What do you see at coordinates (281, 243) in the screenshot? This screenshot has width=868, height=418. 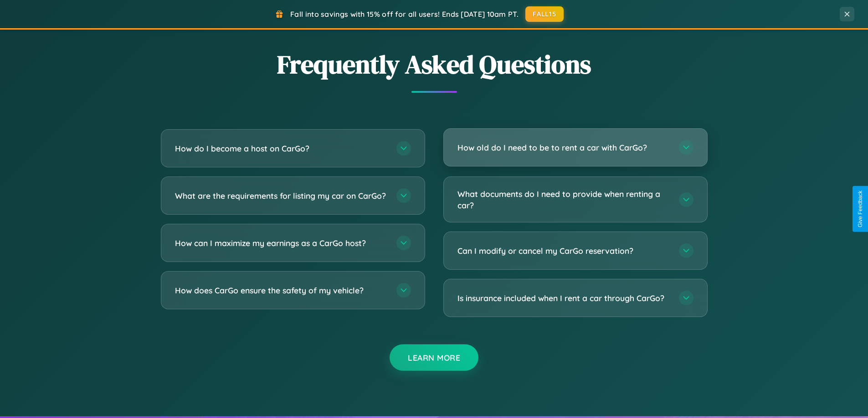 I see `h3: How can I maximize my earnings as a CarGo host?` at bounding box center [281, 243].